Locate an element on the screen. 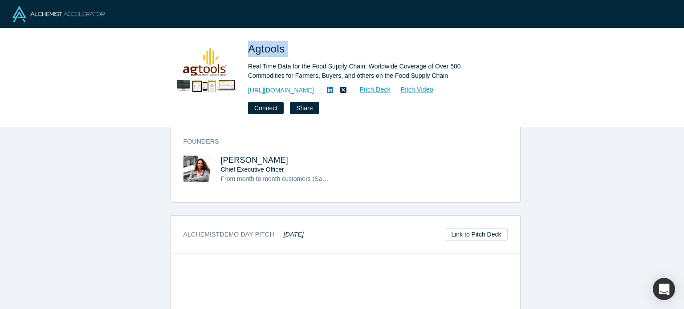 This screenshot has width=684, height=309. span: From month to month customers (SaaS) to Enterprise multiyear contracts (Enterprise), Internationa... is located at coordinates (377, 179).